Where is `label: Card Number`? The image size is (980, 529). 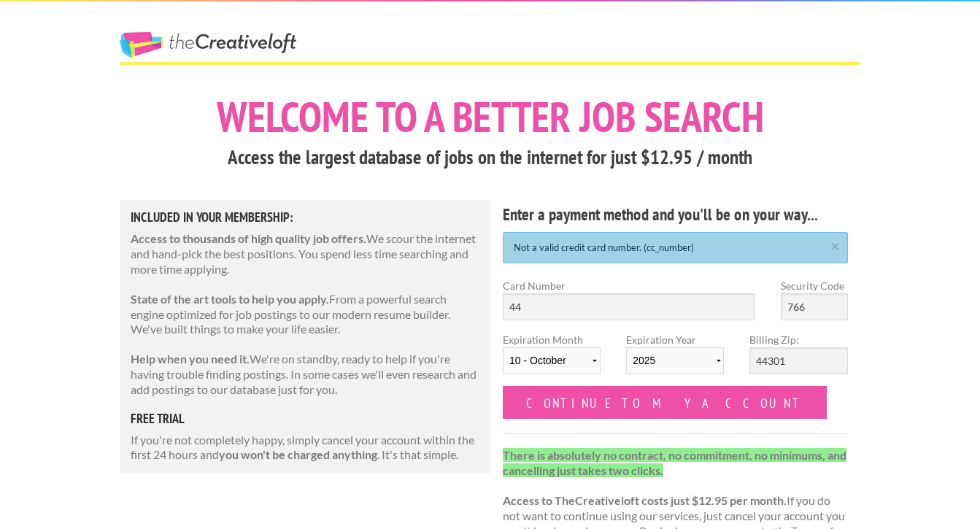
label: Card Number is located at coordinates (629, 286).